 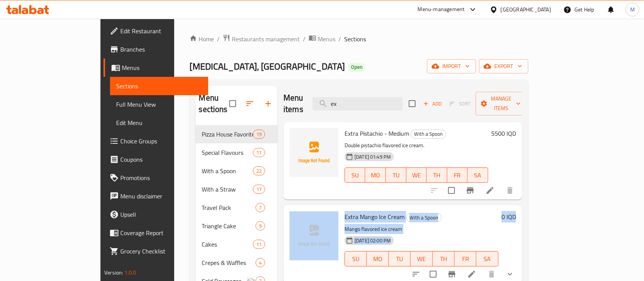 What do you see at coordinates (229, 208) in the screenshot?
I see `div: Travel Pack` at bounding box center [229, 208].